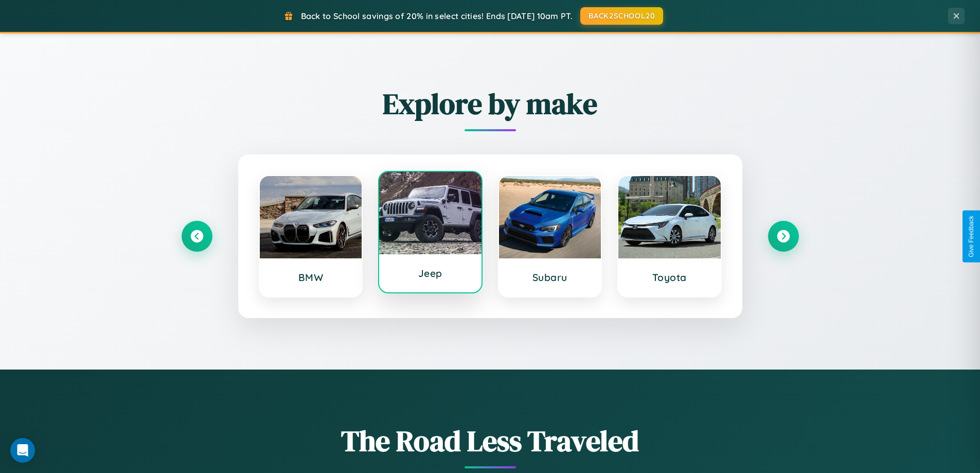 The height and width of the screenshot is (473, 980). I want to click on div: Open Intercom Messenger, so click(23, 450).